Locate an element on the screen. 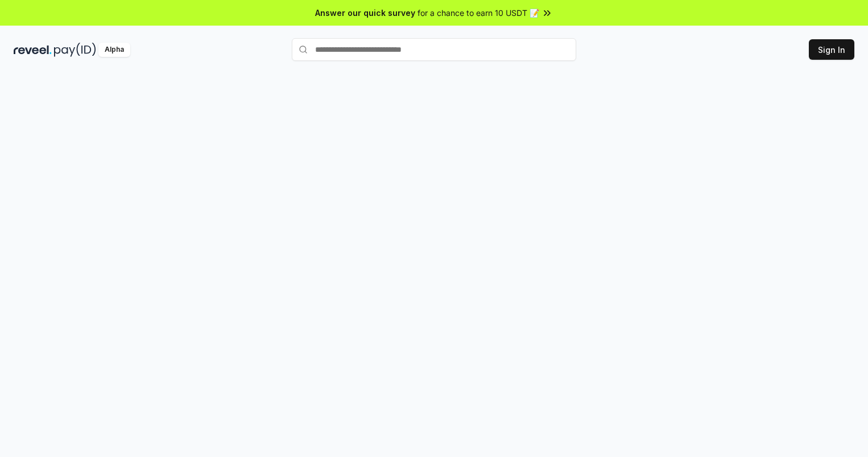  img: pay_id is located at coordinates (75, 49).